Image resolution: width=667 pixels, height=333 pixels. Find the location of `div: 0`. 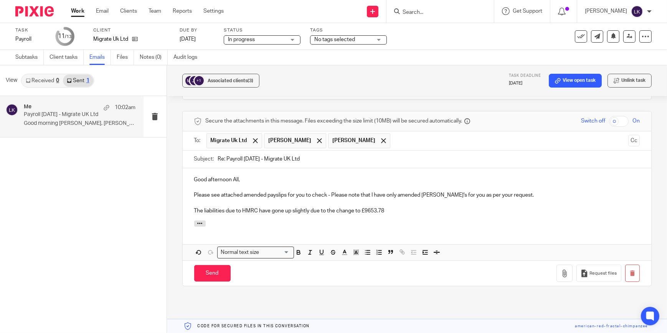

div: 0 is located at coordinates (58, 81).